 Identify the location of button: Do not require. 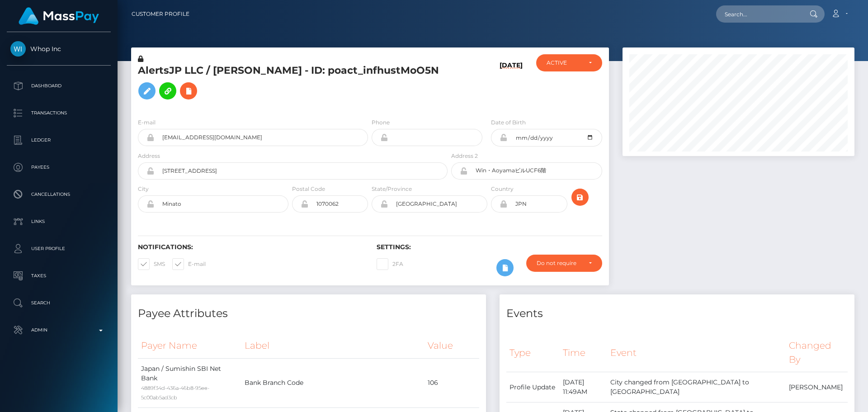
(564, 263).